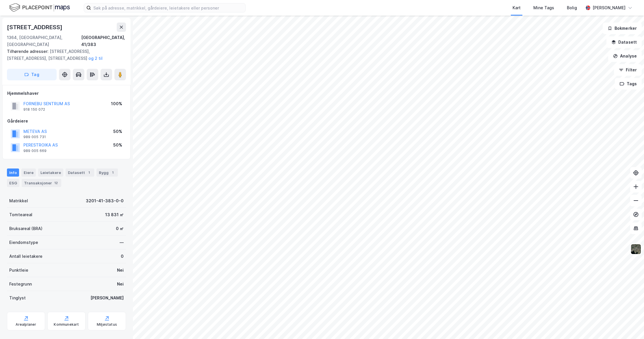 This screenshot has width=644, height=339. What do you see at coordinates (67, 93) in the screenshot?
I see `div: Hjemmelshaver` at bounding box center [67, 93].